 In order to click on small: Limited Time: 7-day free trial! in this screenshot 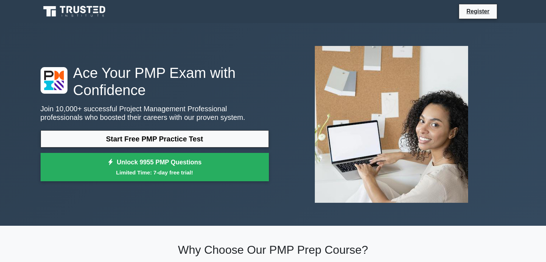, I will do `click(155, 172)`.